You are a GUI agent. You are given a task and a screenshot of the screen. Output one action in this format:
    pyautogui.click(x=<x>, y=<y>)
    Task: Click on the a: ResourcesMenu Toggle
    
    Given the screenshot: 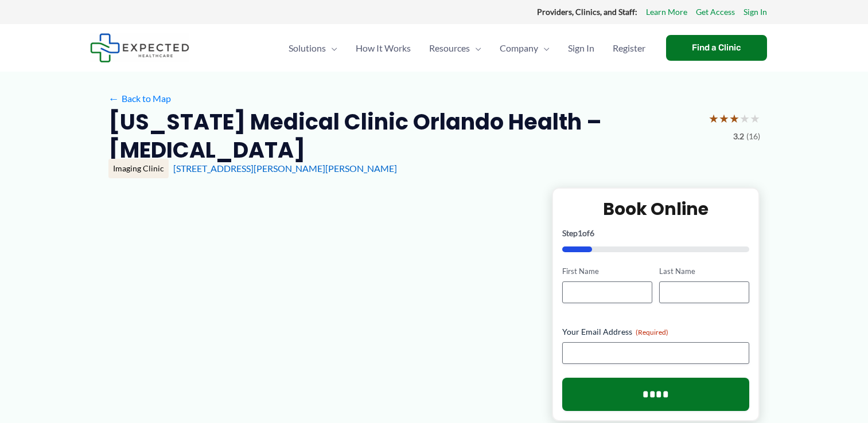 What is the action you would take?
    pyautogui.click(x=455, y=48)
    